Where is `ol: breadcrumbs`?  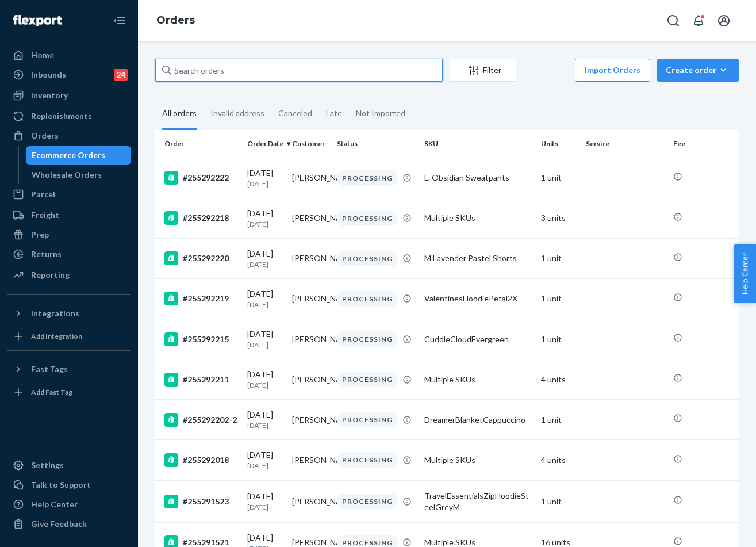
ol: breadcrumbs is located at coordinates (175, 21).